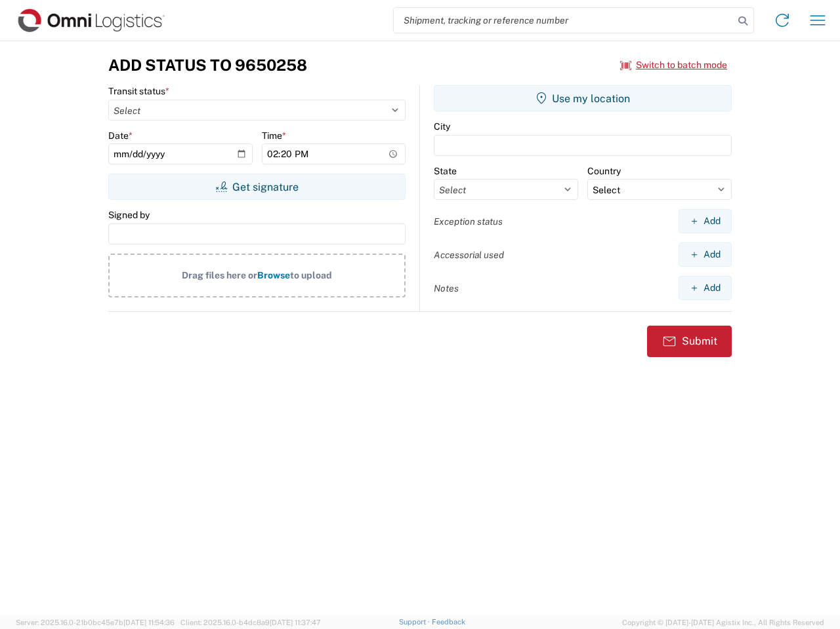  I want to click on label: Country, so click(603, 171).